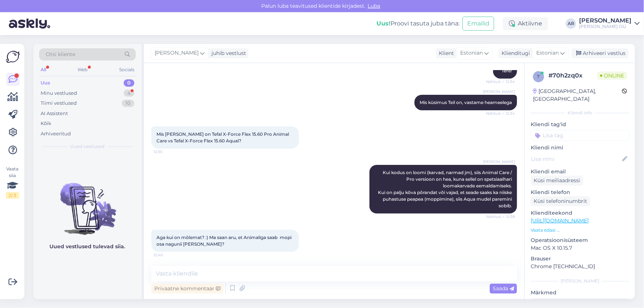  What do you see at coordinates (580, 124) in the screenshot?
I see `p: Kliendi tag'id` at bounding box center [580, 124].